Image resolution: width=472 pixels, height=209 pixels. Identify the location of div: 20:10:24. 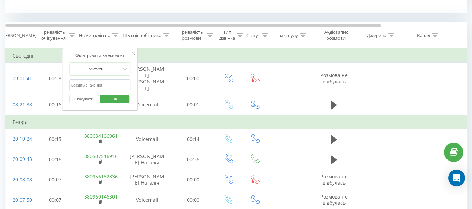
(20, 139).